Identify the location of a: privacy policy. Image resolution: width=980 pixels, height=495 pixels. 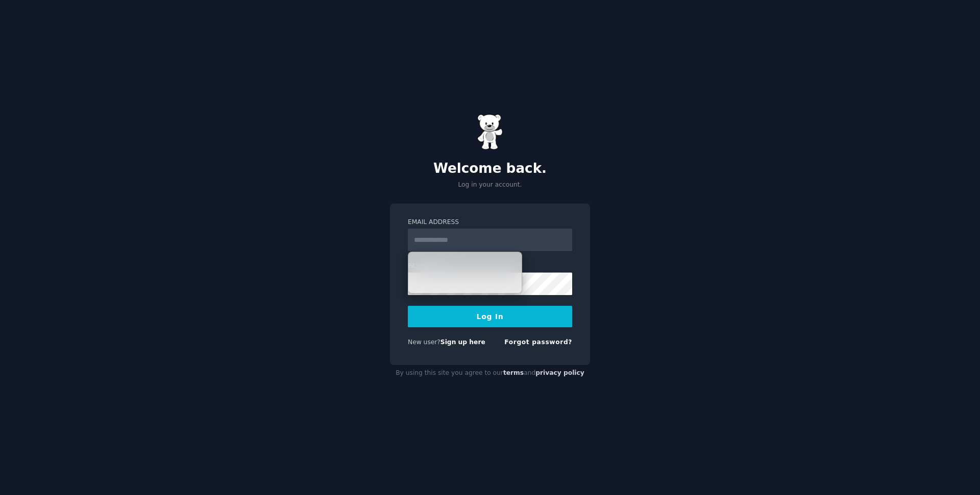
(560, 372).